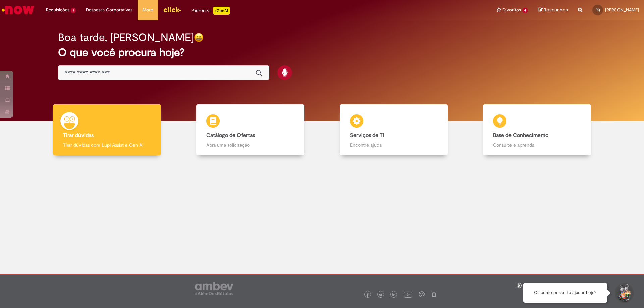 The image size is (644, 308). Describe the element at coordinates (78, 135) in the screenshot. I see `b: Tirar dúvidas` at that location.